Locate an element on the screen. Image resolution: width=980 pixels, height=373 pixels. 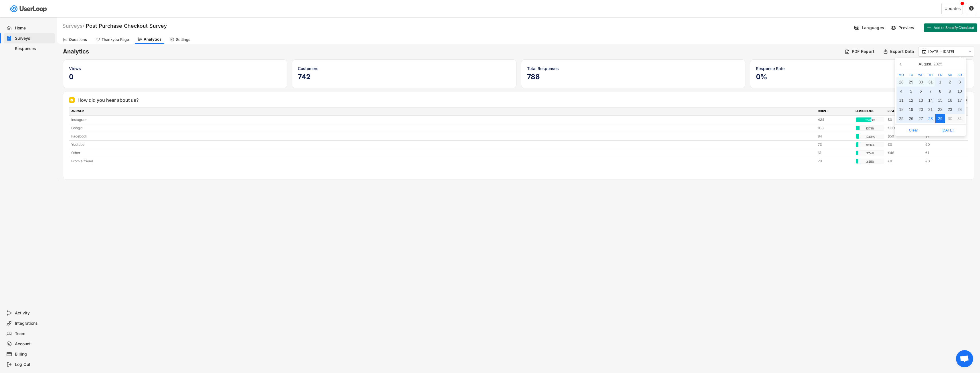
input: Select Date Range is located at coordinates (947, 52).